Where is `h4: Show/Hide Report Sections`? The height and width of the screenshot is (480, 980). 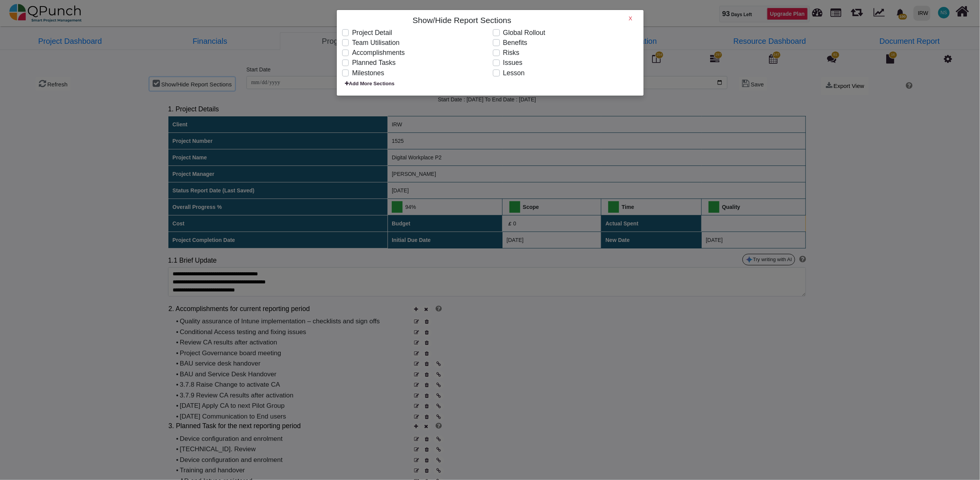
h4: Show/Hide Report Sections is located at coordinates (462, 20).